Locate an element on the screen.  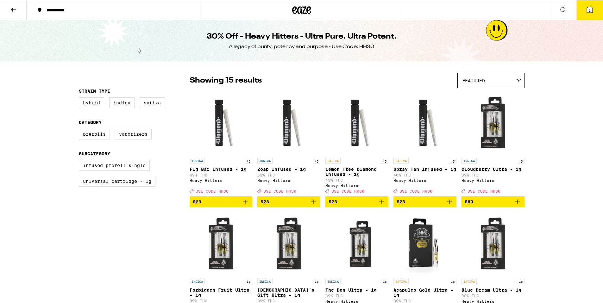
span: Featured is located at coordinates (474, 81).